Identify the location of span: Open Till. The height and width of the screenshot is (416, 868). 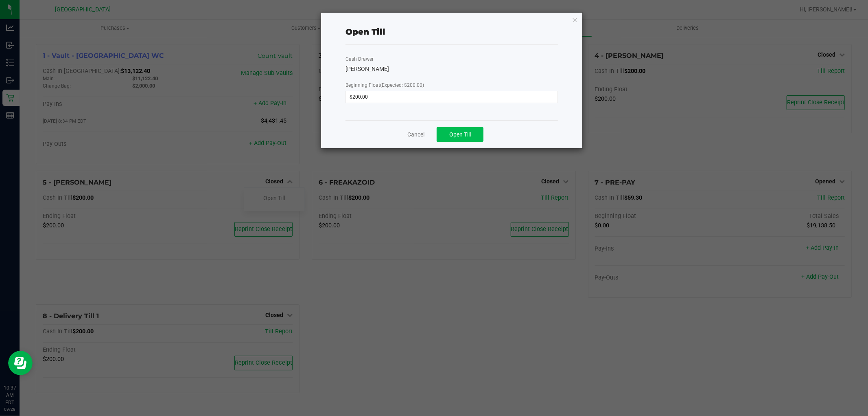
(460, 134).